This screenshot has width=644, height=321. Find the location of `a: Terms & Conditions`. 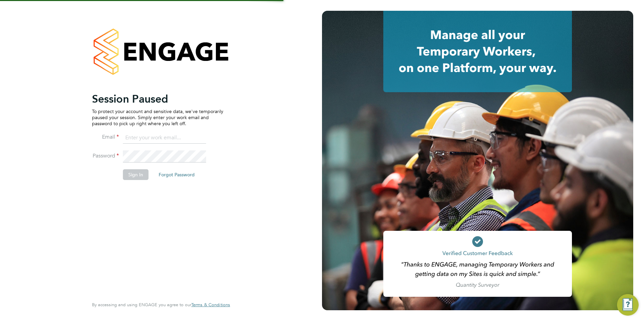

a: Terms & Conditions is located at coordinates (211, 305).